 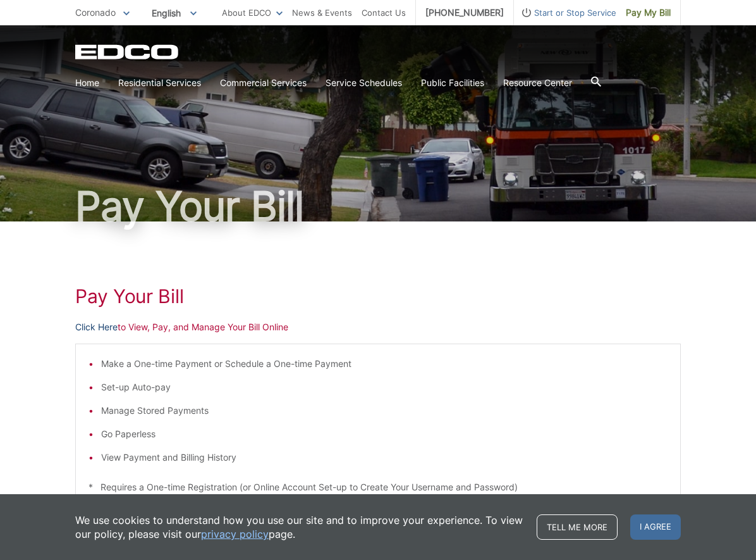 I want to click on li: Manage Stored Payments, so click(x=385, y=411).